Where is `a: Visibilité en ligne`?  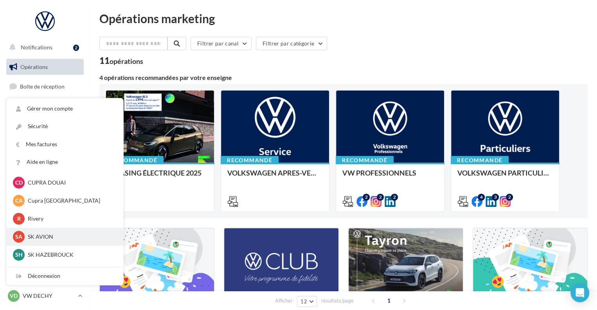
a: Visibilité en ligne is located at coordinates (45, 106).